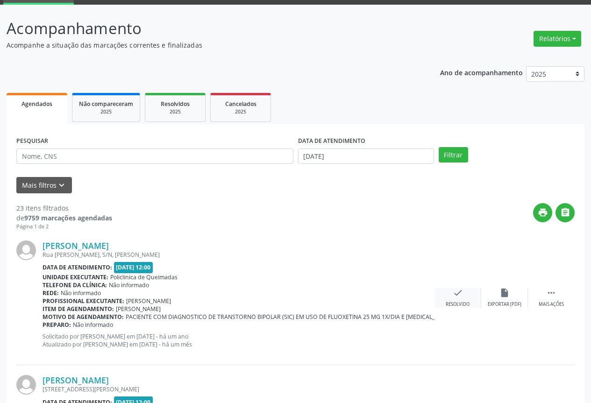 The width and height of the screenshot is (591, 403). I want to click on div: Mais ações, so click(551, 305).